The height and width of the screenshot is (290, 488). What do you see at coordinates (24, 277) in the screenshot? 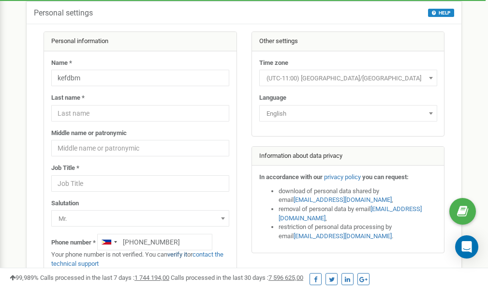
I see `span: 99,989%` at bounding box center [24, 277].